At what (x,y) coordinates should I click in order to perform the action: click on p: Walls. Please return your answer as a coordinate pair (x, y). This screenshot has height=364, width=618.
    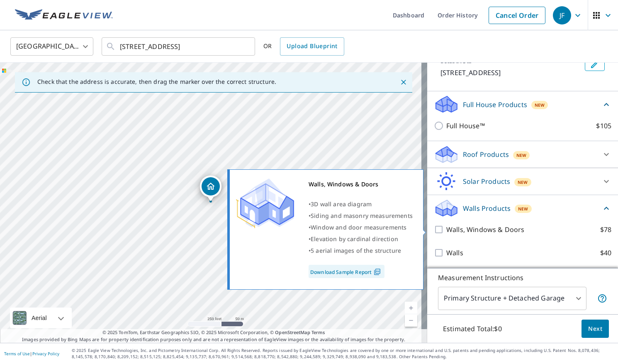
    Looking at the image, I should click on (455, 252).